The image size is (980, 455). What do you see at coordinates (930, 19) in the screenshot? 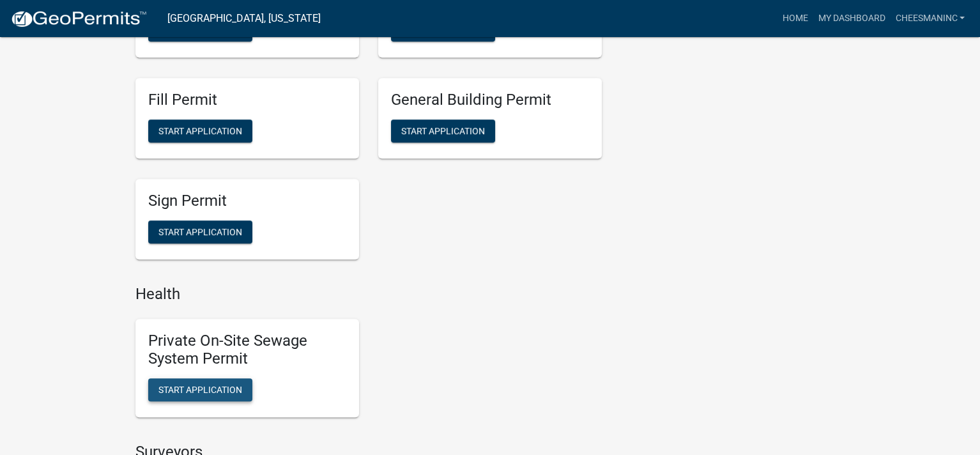
I see `a: cheesmaninc` at bounding box center [930, 19].